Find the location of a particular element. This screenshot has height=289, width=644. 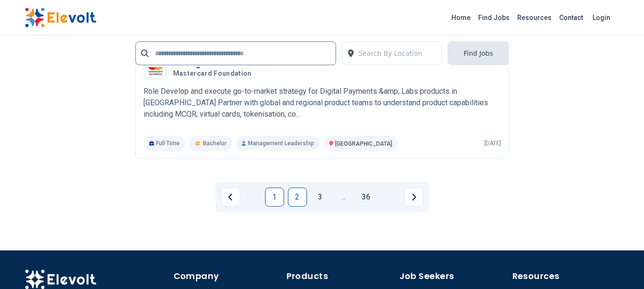

h4: Resources is located at coordinates (566, 276).